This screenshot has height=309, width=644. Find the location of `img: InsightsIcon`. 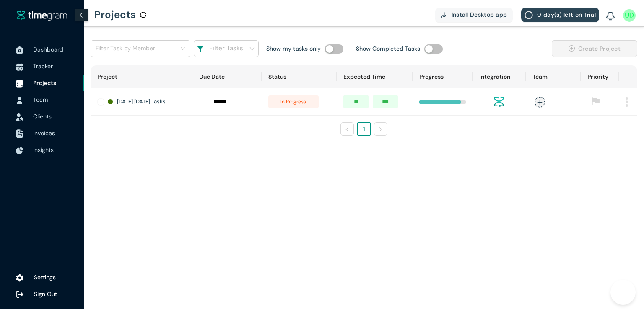

img: InsightsIcon is located at coordinates (20, 151).